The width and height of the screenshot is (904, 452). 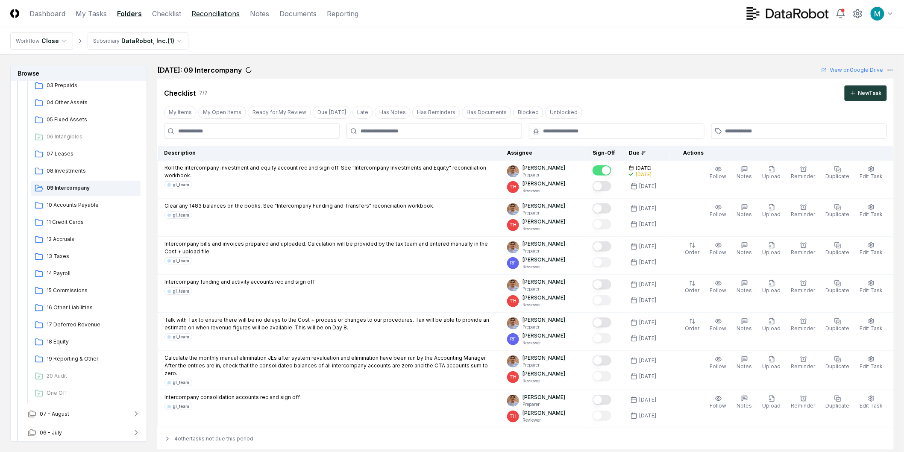 I want to click on span: 03 Prepaids, so click(x=92, y=85).